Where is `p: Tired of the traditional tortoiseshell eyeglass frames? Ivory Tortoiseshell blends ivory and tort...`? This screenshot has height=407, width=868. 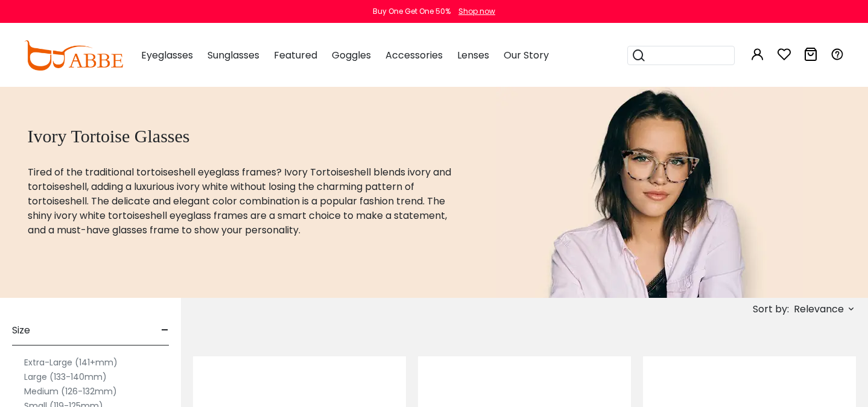
p: Tired of the traditional tortoiseshell eyeglass frames? Ivory Tortoiseshell blends ivory and tort... is located at coordinates (247, 201).